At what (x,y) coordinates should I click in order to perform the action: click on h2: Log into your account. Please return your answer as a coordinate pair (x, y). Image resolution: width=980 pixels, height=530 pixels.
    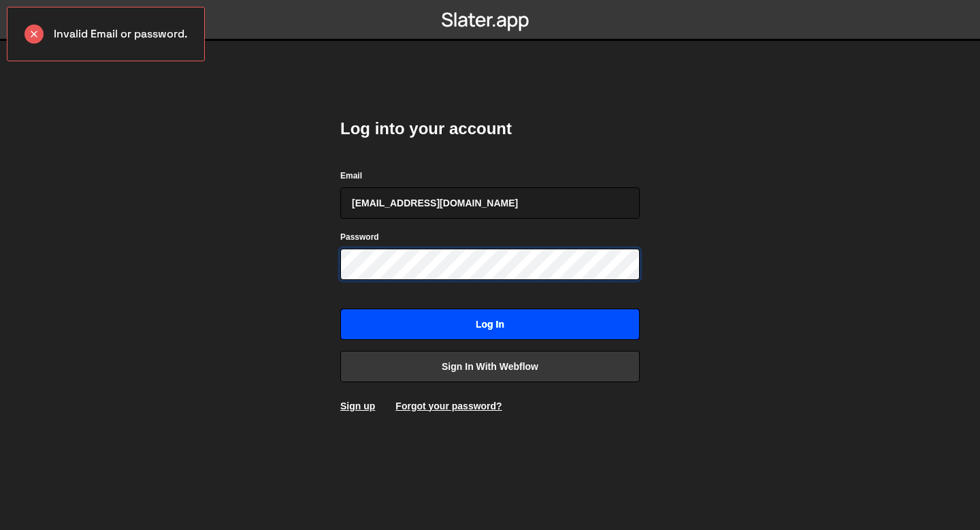
    Looking at the image, I should click on (490, 129).